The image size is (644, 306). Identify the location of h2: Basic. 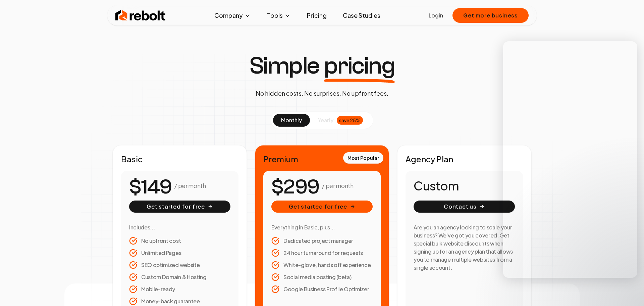
(180, 159).